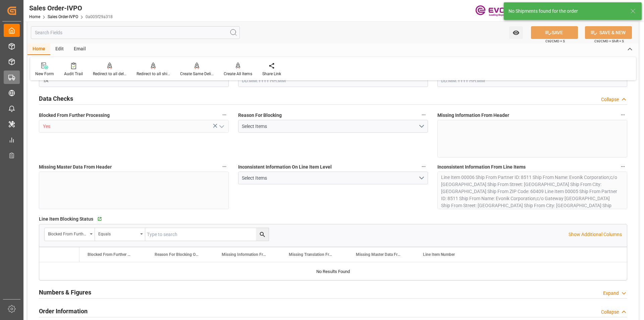 Image resolution: width=644 pixels, height=320 pixels. I want to click on div: No Shipments found for the order, so click(566, 11).